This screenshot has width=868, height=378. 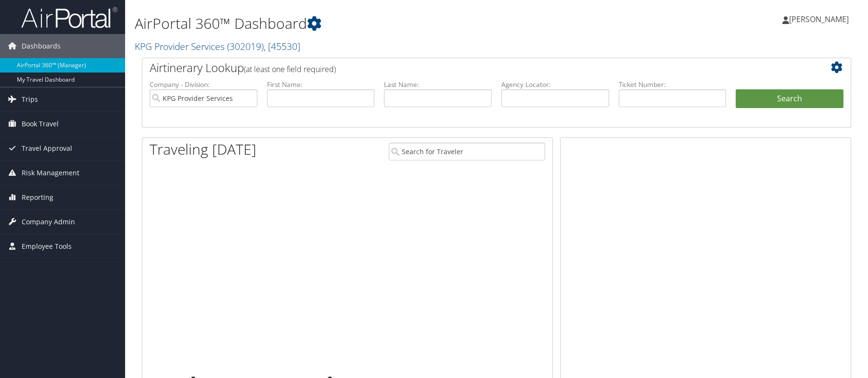 I want to click on label: First Name:, so click(x=321, y=84).